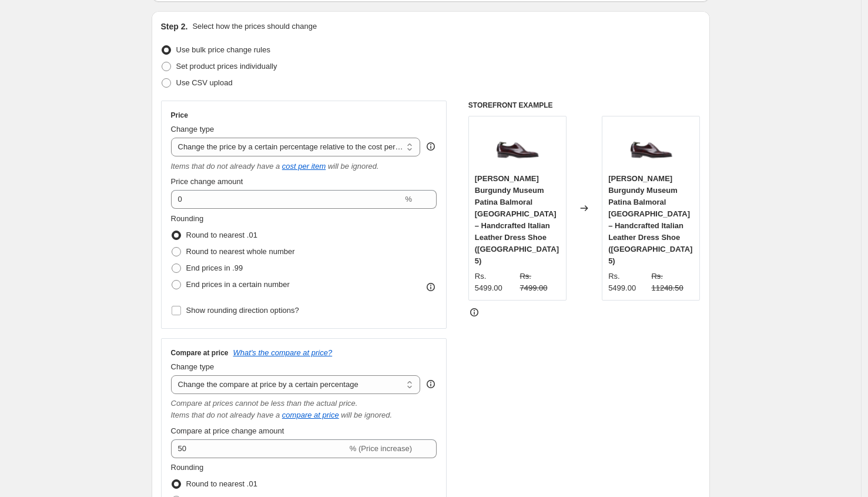 This screenshot has width=868, height=497. I want to click on span: Use CSV upload, so click(204, 82).